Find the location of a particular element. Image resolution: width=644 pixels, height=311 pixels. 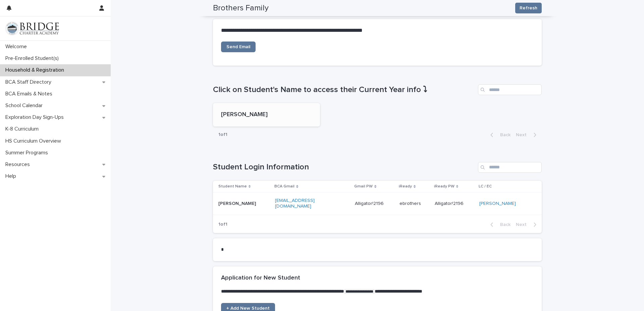

p: LC / EC is located at coordinates (485, 187).